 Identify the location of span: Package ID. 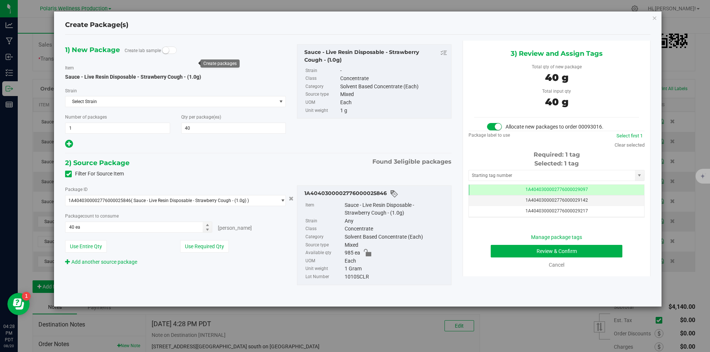
(76, 190).